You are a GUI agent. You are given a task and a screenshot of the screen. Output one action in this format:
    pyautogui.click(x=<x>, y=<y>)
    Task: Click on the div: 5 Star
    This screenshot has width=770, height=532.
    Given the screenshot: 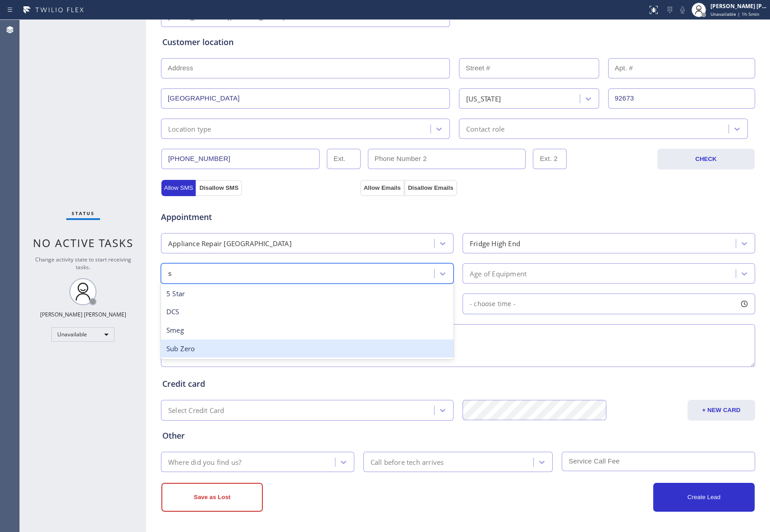 What is the action you would take?
    pyautogui.click(x=307, y=293)
    